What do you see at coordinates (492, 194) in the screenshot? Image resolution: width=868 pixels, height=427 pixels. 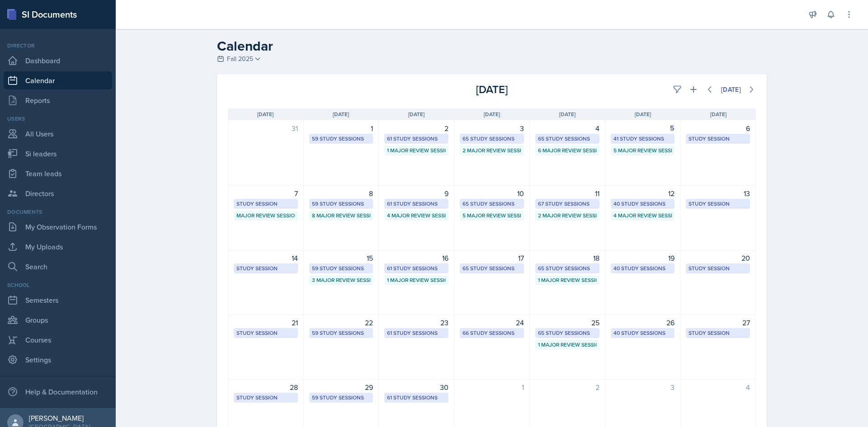 I see `div: 10` at bounding box center [492, 194].